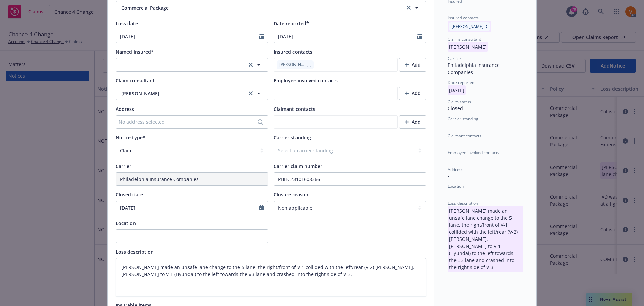 Image resolution: width=644 pixels, height=306 pixels. What do you see at coordinates (291, 23) in the screenshot?
I see `span: Date reported*` at bounding box center [291, 23].